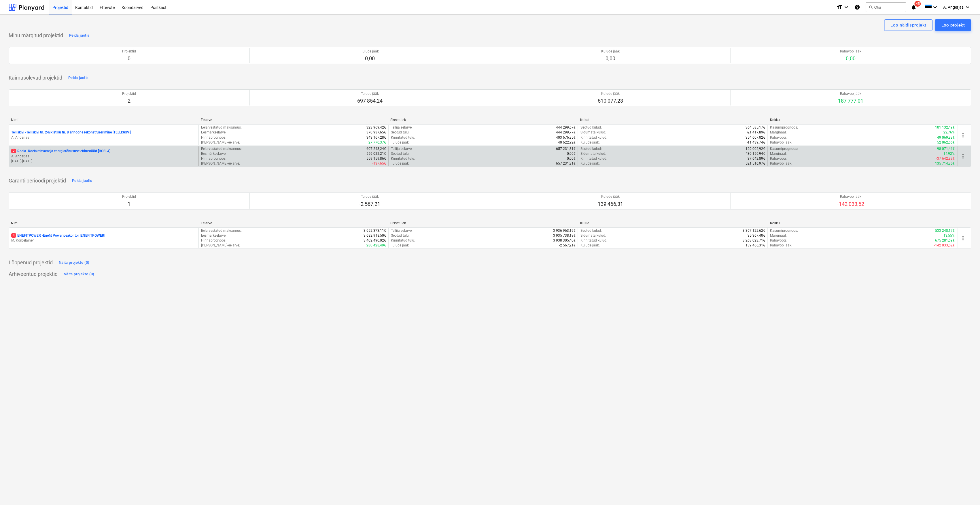 The height and width of the screenshot is (505, 980). I want to click on i: format_size, so click(839, 7).